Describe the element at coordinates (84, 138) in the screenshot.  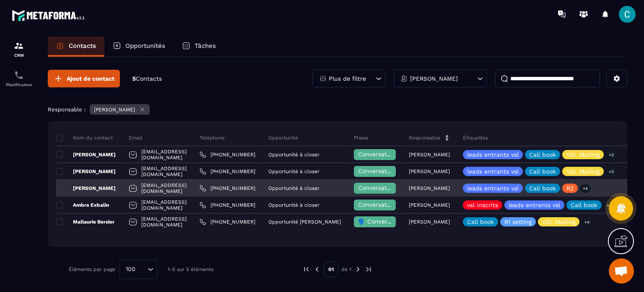
I see `p: Nom du contact` at that location.